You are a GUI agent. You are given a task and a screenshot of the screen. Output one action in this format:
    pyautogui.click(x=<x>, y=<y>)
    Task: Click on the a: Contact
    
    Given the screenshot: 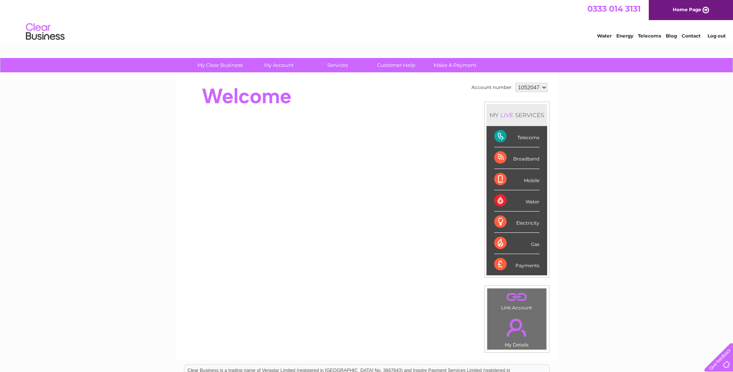 What is the action you would take?
    pyautogui.click(x=691, y=36)
    